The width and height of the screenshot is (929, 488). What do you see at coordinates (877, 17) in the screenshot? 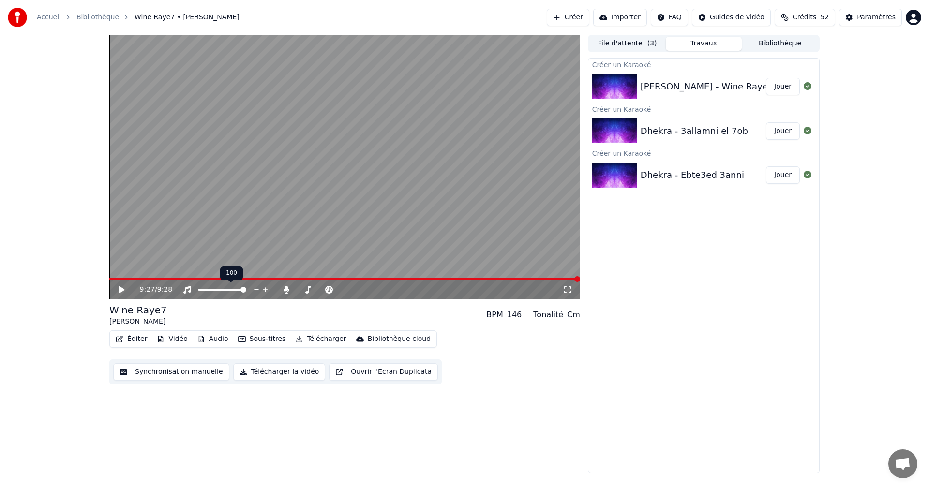
I see `div: Paramètres` at bounding box center [877, 17].